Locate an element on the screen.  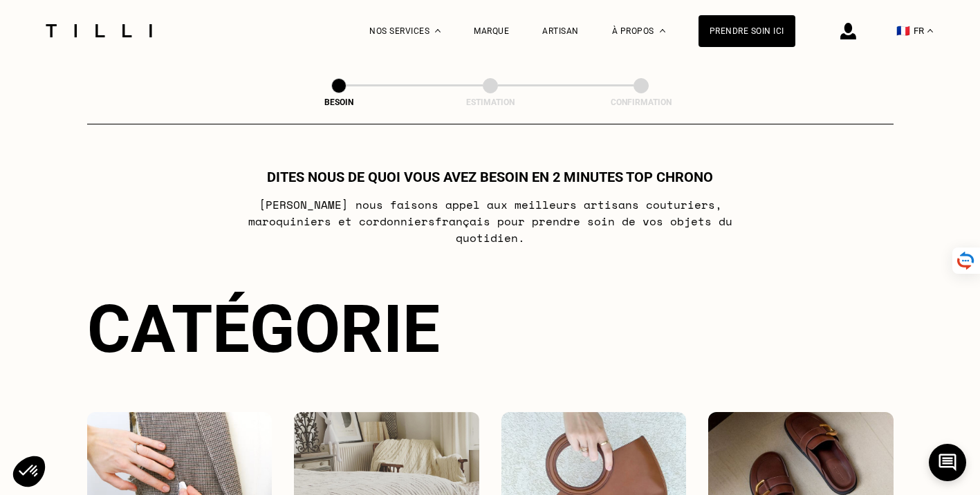
img: icône connexion is located at coordinates (848, 31).